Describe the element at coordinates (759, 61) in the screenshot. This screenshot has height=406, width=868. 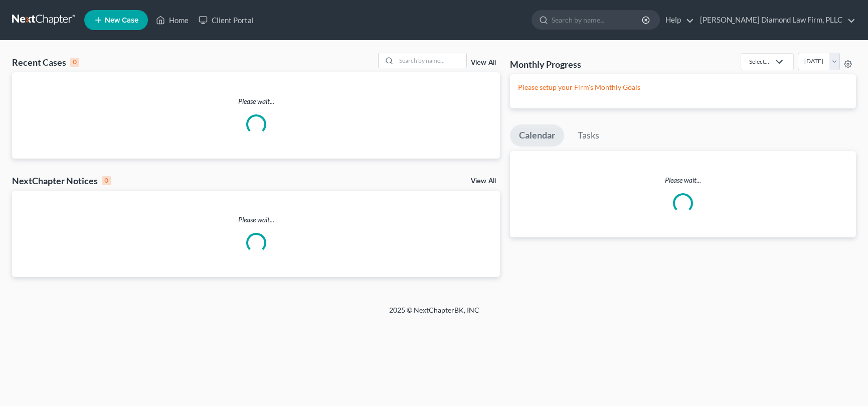
I see `div: Select...` at that location.